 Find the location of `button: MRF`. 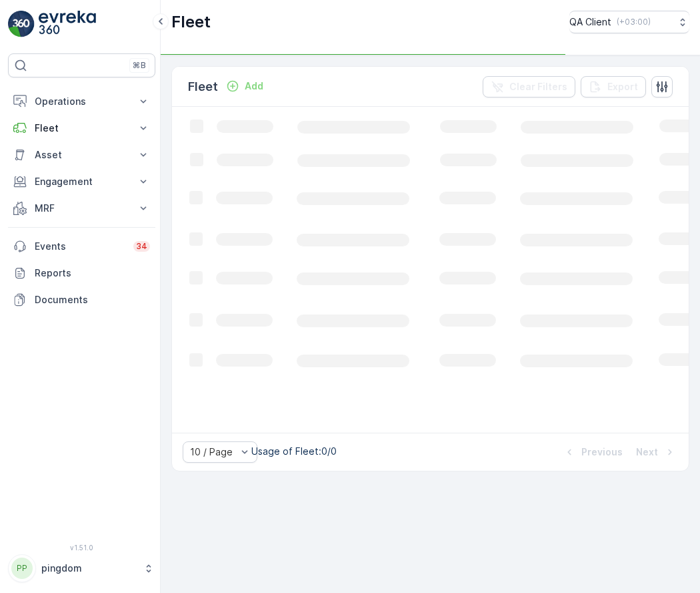

button: MRF is located at coordinates (81, 208).